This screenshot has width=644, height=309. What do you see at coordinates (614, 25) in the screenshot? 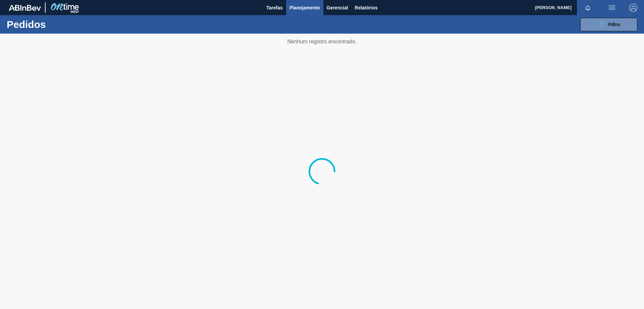
I see `span: Filtro` at bounding box center [614, 25].